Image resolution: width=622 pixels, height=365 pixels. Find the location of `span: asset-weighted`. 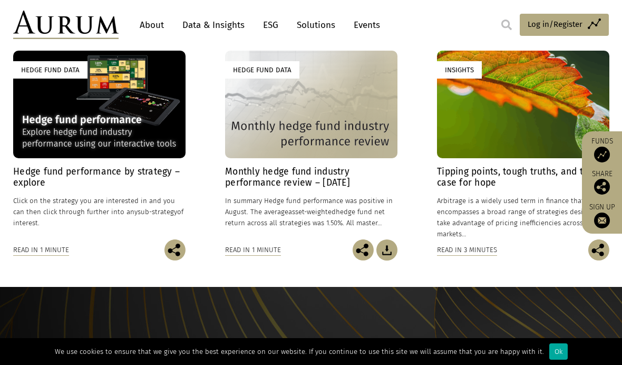

span: asset-weighted is located at coordinates (312, 211).